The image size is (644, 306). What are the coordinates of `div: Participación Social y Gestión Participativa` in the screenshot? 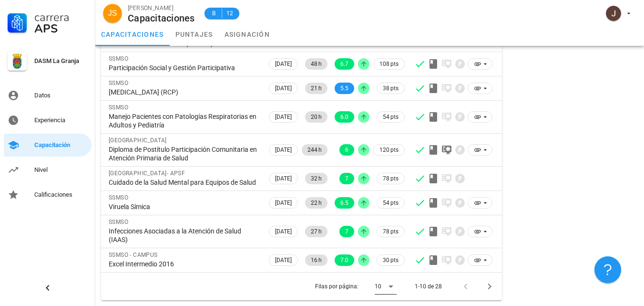 It's located at (184, 68).